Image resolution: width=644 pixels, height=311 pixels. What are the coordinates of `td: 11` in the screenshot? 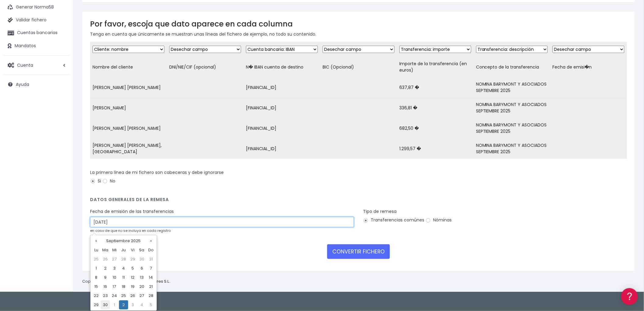 It's located at (124, 277).